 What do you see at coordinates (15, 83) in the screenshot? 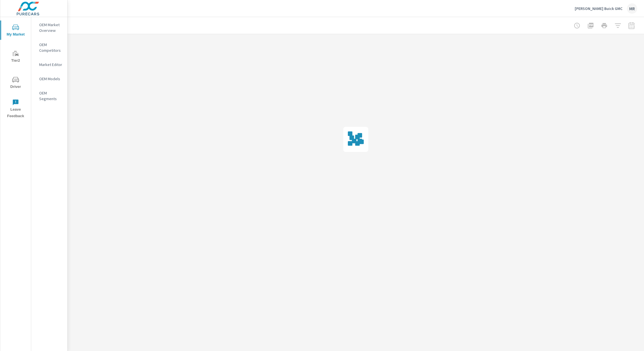
I see `span: Driver` at bounding box center [15, 83].